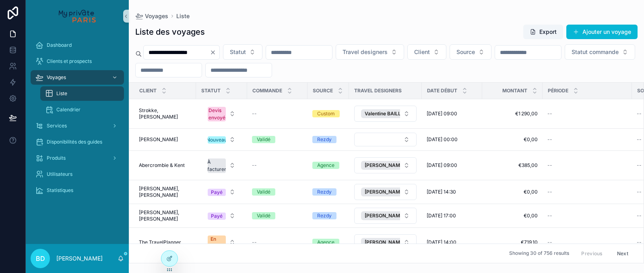 The image size is (644, 273). What do you see at coordinates (512, 242) in the screenshot?
I see `a: €719,10` at bounding box center [512, 242].